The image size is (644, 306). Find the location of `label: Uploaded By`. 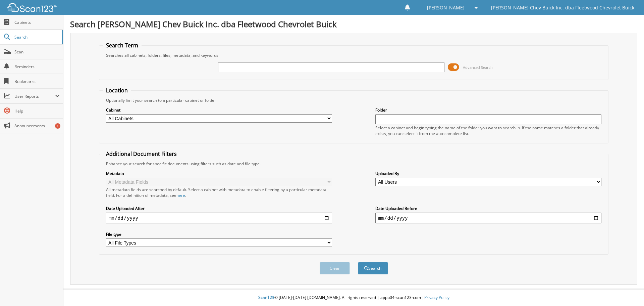

label: Uploaded By is located at coordinates (488, 173).